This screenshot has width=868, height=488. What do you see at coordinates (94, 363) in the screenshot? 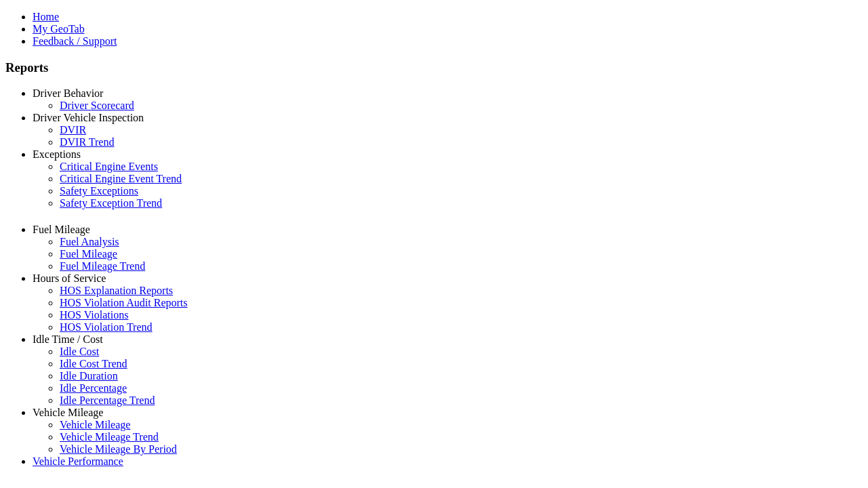
I see `a: Idle Cost Trend` at bounding box center [94, 363].